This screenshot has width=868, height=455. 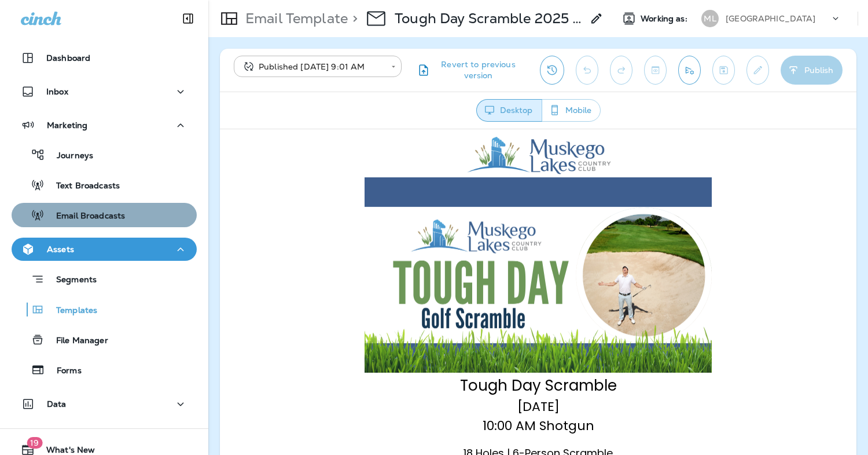 I want to click on button: Templates, so click(x=104, y=310).